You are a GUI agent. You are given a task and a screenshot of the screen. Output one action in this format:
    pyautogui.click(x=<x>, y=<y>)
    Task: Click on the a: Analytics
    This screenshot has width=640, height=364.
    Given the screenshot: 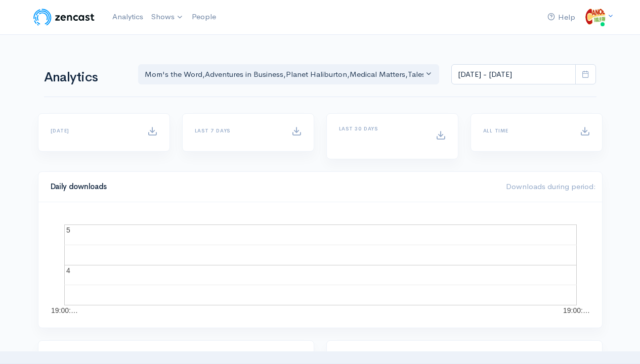 What is the action you would take?
    pyautogui.click(x=128, y=17)
    